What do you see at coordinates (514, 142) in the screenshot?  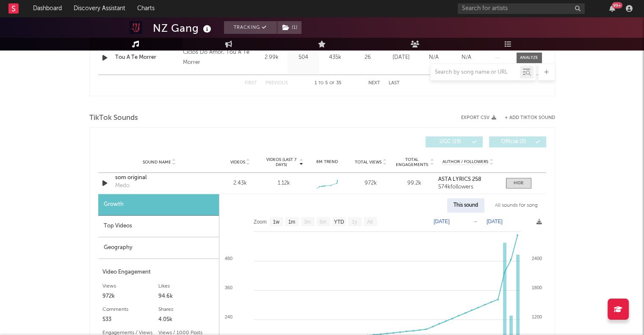 I see `span: Official ( 0 )` at bounding box center [514, 142].